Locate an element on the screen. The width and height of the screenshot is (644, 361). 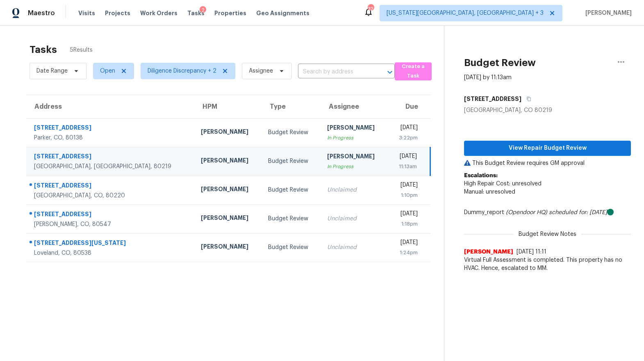
th: Due is located at coordinates (409, 107).